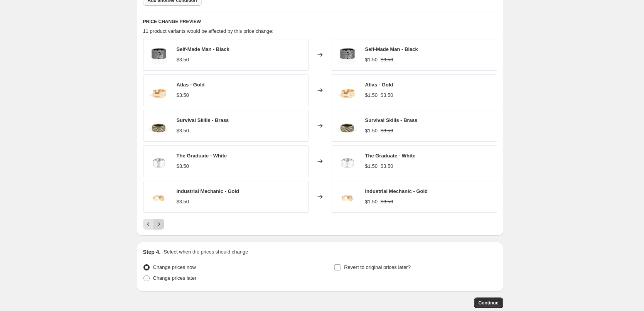  What do you see at coordinates (206, 252) in the screenshot?
I see `p: Select when the prices should change` at bounding box center [206, 252].